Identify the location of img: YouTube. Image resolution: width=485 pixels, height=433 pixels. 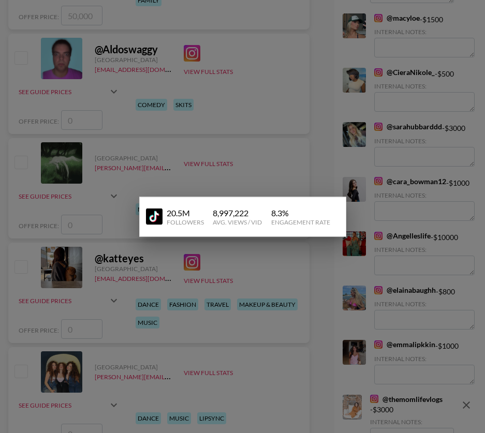
(154, 217).